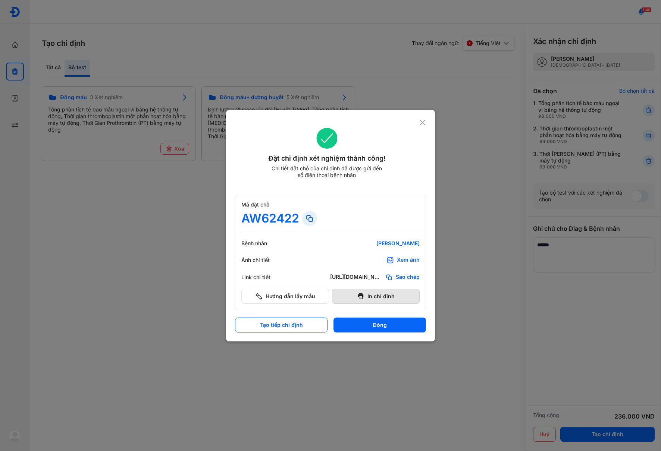  Describe the element at coordinates (407, 277) in the screenshot. I see `span: Sao chép` at that location.